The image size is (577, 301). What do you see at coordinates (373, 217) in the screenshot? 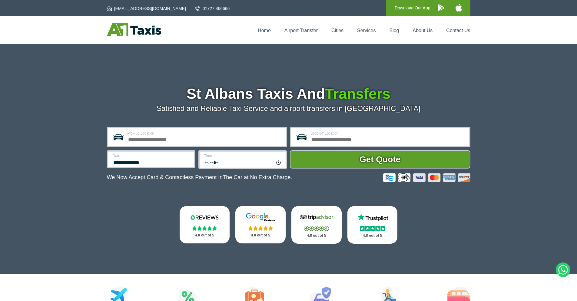
I see `img: Trustpilot` at bounding box center [373, 217].